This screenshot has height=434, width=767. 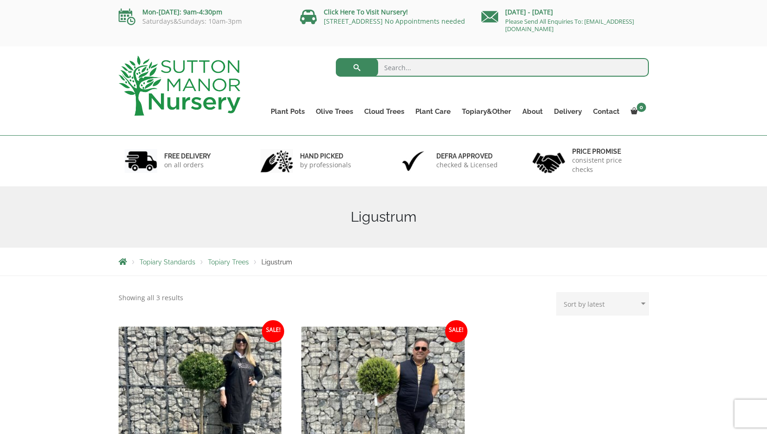 What do you see at coordinates (202, 21) in the screenshot?
I see `p: Saturdays&Sundays: 10am-3pm` at bounding box center [202, 21].